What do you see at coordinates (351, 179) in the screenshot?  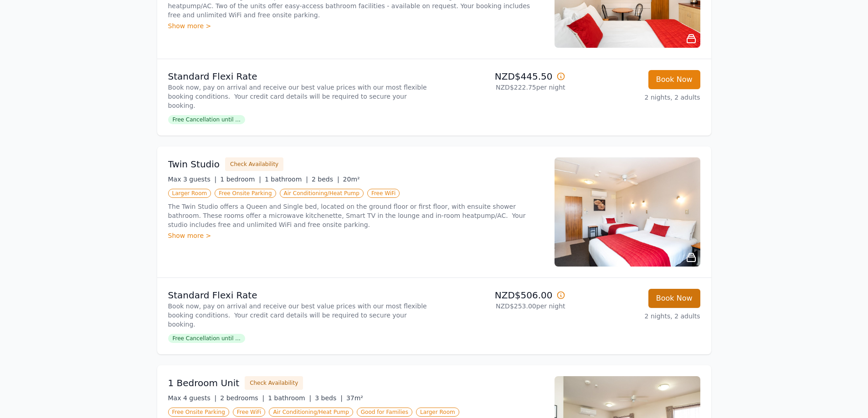 I see `span: 20m²` at bounding box center [351, 179].